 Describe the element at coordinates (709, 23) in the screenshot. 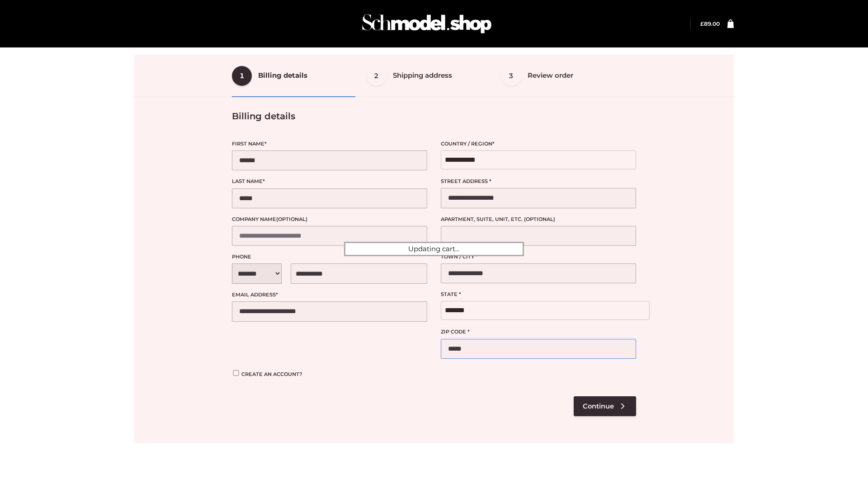

I see `a: £89.00` at that location.